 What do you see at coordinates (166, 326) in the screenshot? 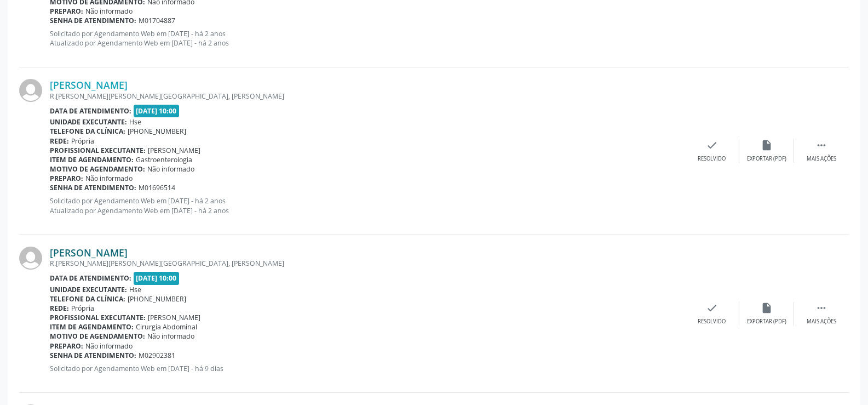
I see `span: Cirurgia Abdominal` at bounding box center [166, 326].